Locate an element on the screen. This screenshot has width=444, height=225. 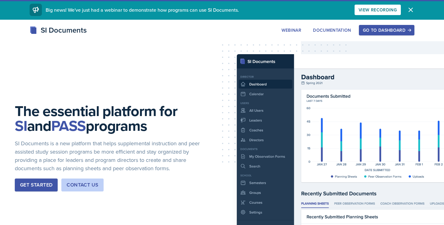
button: Go to Dashboard is located at coordinates (386, 30).